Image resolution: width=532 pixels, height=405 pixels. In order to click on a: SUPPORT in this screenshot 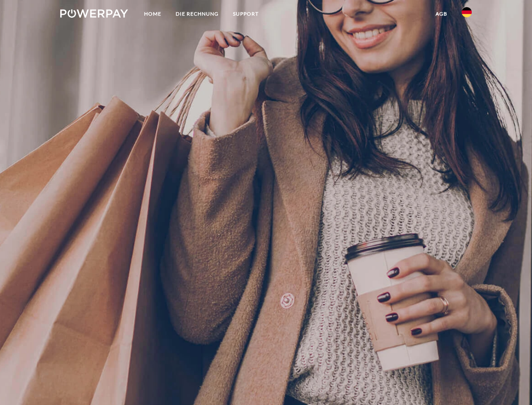, I will do `click(246, 14)`.